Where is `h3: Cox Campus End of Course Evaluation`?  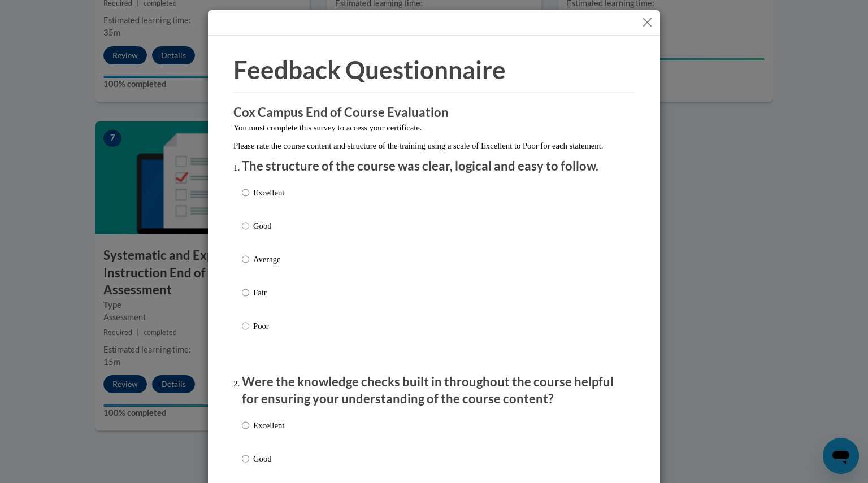
h3: Cox Campus End of Course Evaluation is located at coordinates (434, 113).